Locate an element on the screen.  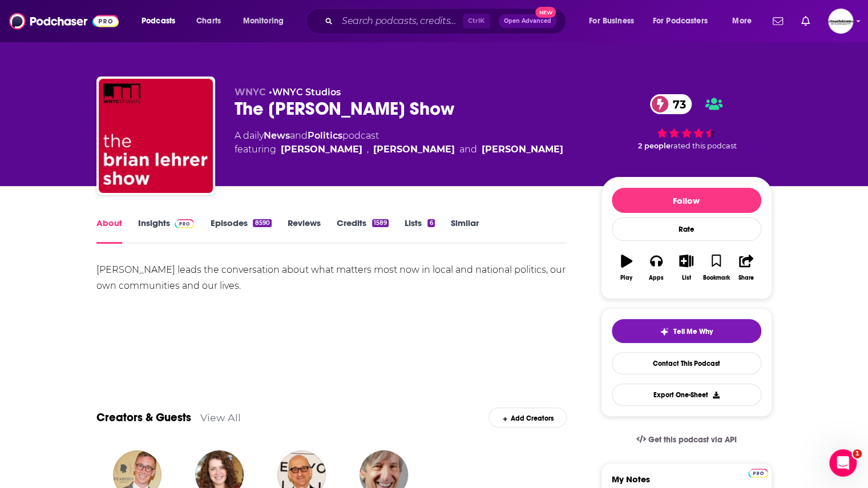
span: 1 is located at coordinates (857, 454).